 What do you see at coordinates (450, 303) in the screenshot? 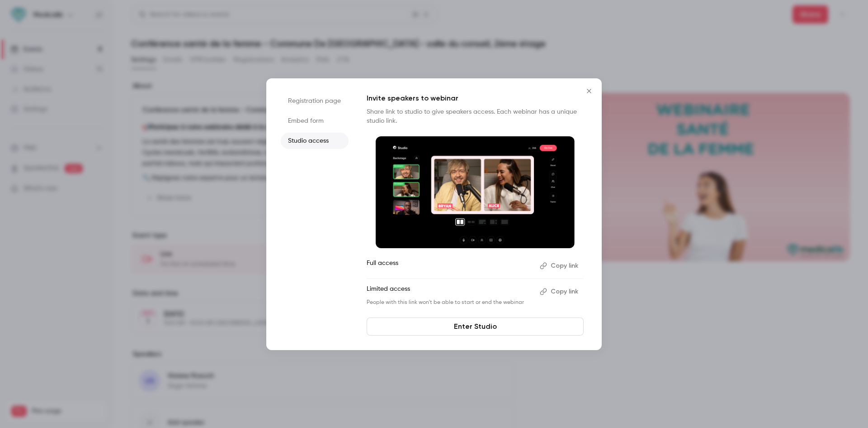
I see `p: People with this link won't be able to start or end the webinar` at bounding box center [450, 303].